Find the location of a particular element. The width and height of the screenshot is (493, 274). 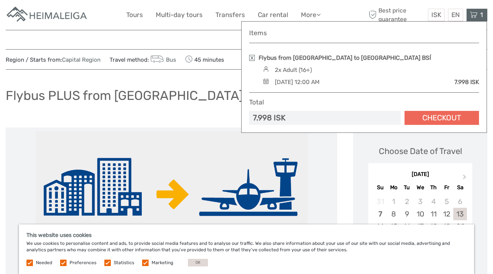

button: Next Month is located at coordinates (466, 179).